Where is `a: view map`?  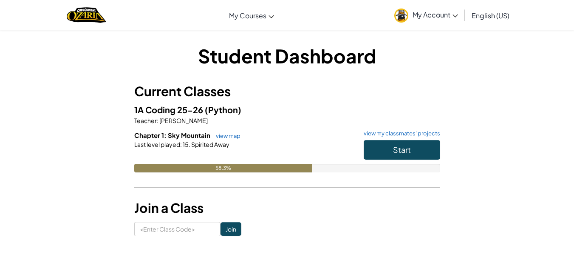
a: view map is located at coordinates (226, 136).